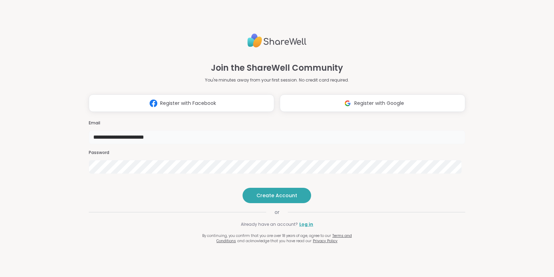 The image size is (554, 277). Describe the element at coordinates (373, 103) in the screenshot. I see `button: Register with Google` at that location.